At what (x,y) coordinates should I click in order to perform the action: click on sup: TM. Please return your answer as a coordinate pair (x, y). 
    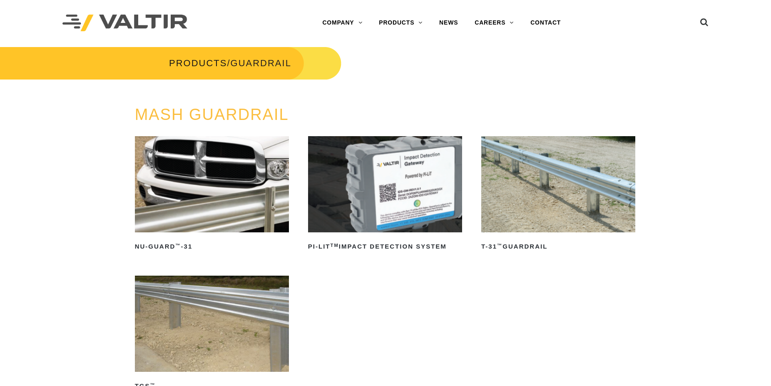
    Looking at the image, I should click on (335, 245).